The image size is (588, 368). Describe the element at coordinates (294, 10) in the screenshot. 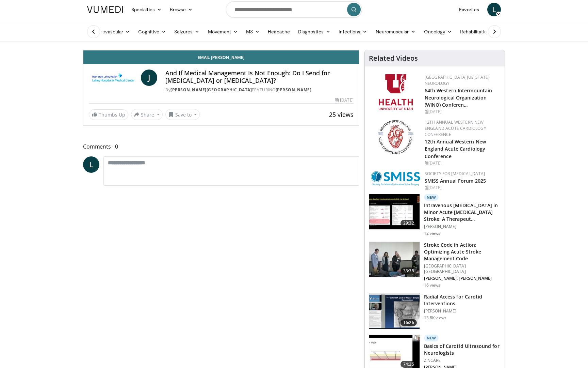

I see `input: Search topics, interventions` at that location.